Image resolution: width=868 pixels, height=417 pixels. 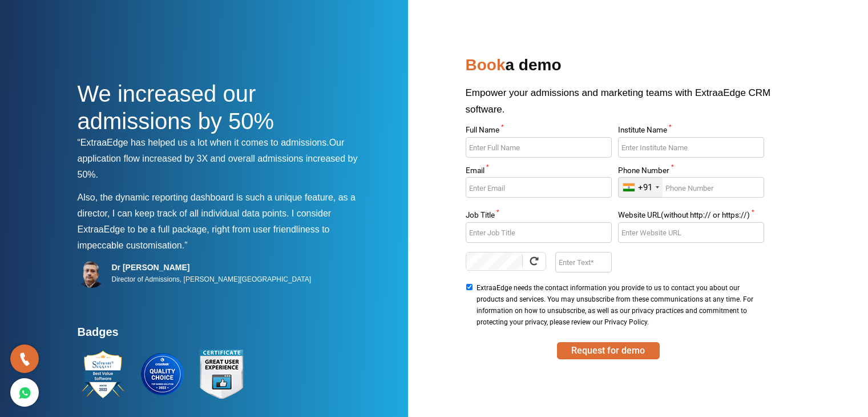 What do you see at coordinates (203, 142) in the screenshot?
I see `span: “ExtraaEdge has helped us a lot when it comes to admissions.` at bounding box center [203, 142].